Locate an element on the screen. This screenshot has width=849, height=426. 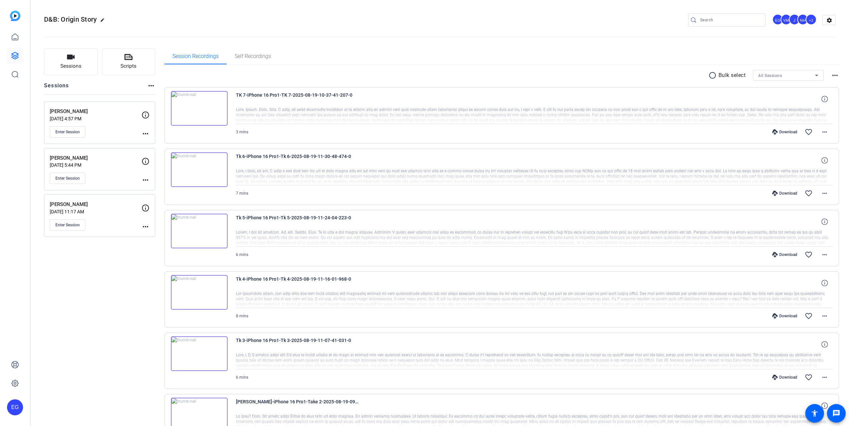
ngx-avatar: Vernon McCombs is located at coordinates (786, 20).